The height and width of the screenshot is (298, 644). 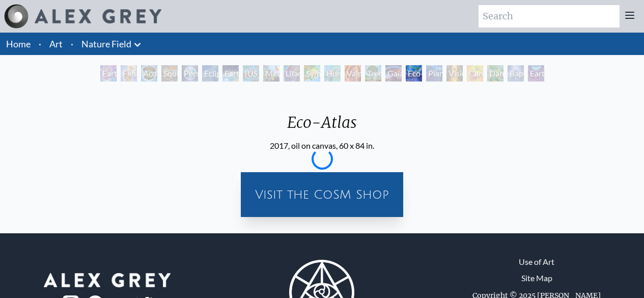 What do you see at coordinates (312, 73) in the screenshot?
I see `div: Symbiosis: Gall Wasp & Oak Tree` at bounding box center [312, 73].